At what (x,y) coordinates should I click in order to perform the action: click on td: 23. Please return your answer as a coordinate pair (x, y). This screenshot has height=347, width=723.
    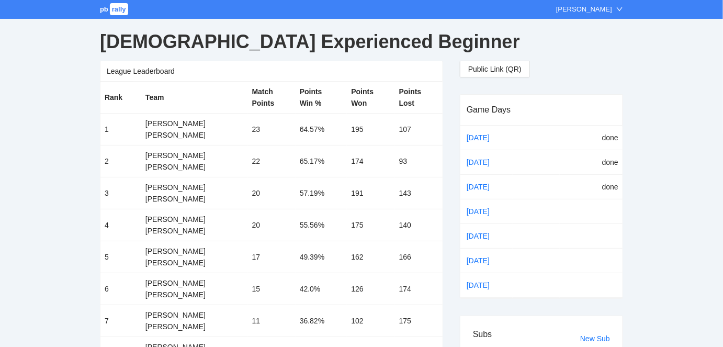
    Looking at the image, I should click on (271, 129).